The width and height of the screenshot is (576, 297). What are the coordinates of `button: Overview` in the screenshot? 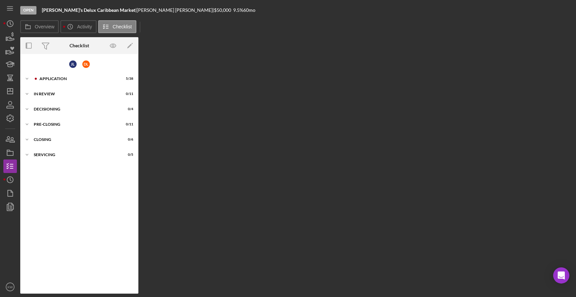 It's located at (39, 27).